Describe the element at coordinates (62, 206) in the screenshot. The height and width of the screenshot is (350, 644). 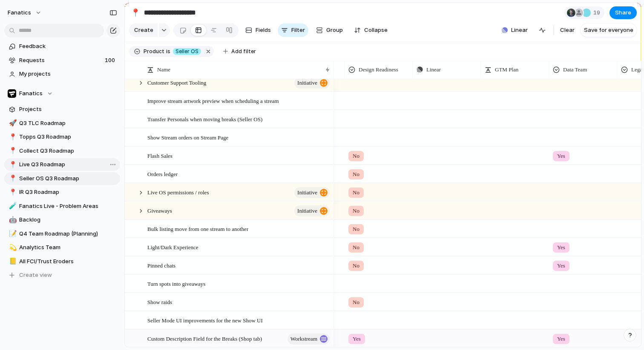
I see `a: 🧪Fanatics Live - Problem Areas` at that location.